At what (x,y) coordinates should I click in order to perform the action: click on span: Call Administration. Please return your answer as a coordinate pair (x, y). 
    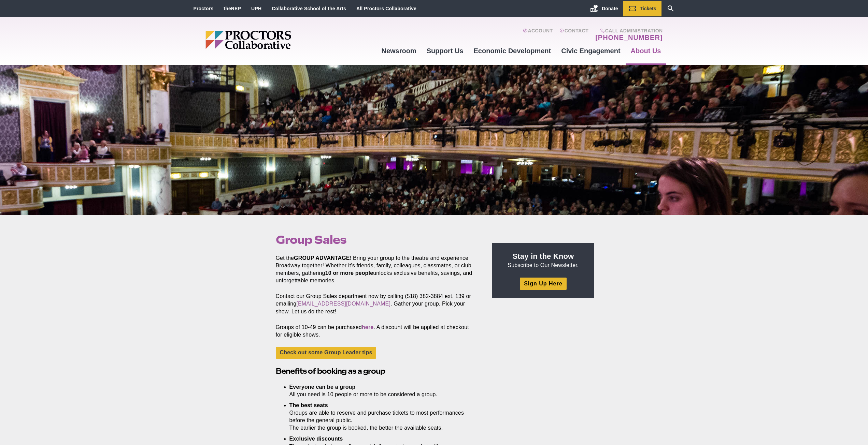
    Looking at the image, I should click on (627, 31).